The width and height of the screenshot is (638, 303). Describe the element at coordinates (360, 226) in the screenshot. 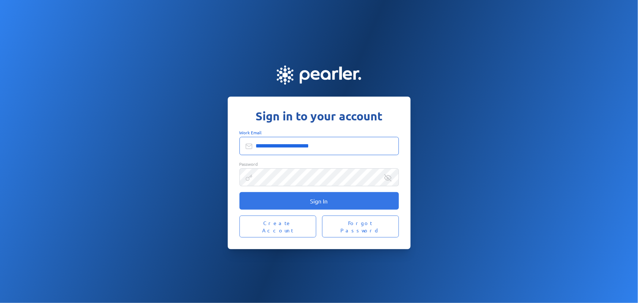

I see `button: Forgot Password` at that location.